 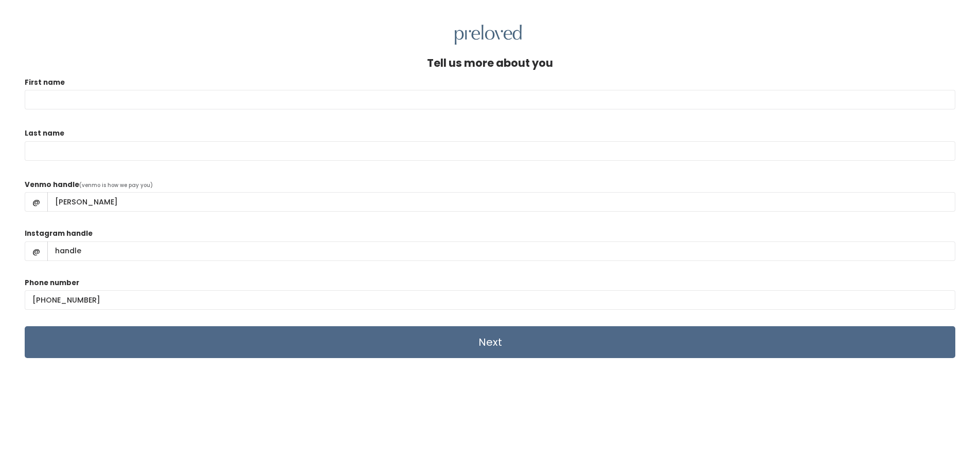 What do you see at coordinates (52, 185) in the screenshot?
I see `label: Venmo handle` at bounding box center [52, 185].